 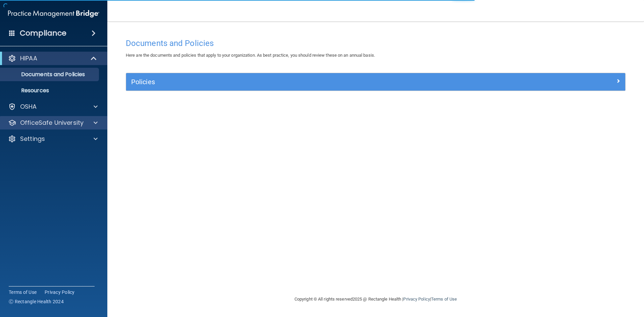 I want to click on p: HIPAA, so click(x=28, y=58).